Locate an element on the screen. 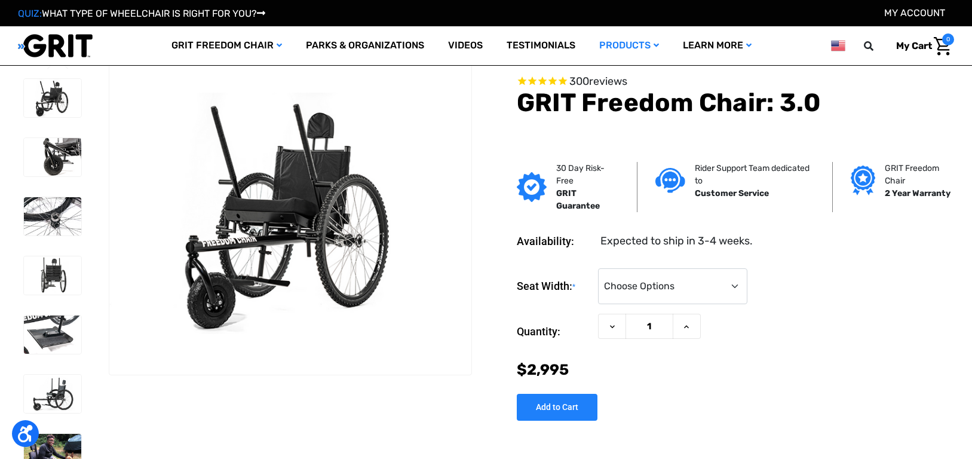 Image resolution: width=972 pixels, height=459 pixels. strong: Customer Service is located at coordinates (732, 192).